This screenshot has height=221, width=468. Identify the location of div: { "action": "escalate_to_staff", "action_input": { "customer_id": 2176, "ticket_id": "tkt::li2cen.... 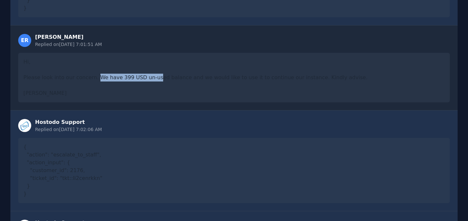
(234, 170).